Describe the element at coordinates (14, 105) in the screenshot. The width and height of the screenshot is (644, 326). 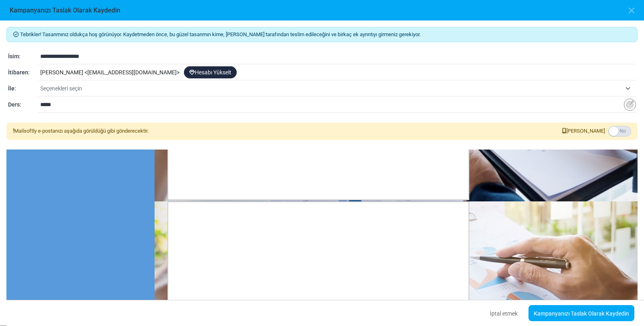
I see `font: Ders:` at that location.